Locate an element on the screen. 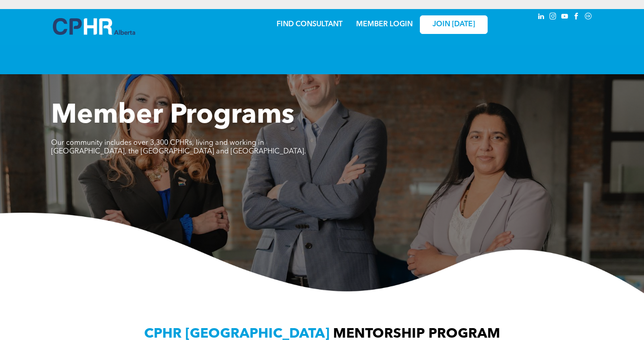 The width and height of the screenshot is (644, 358). a: instagram is located at coordinates (553, 17).